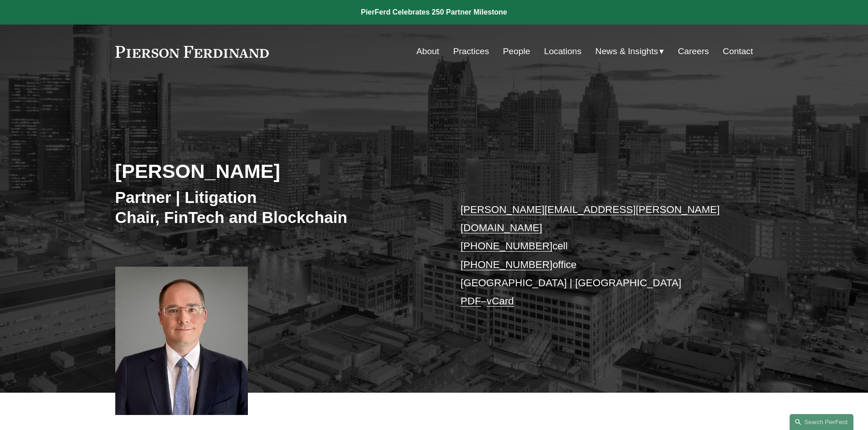  What do you see at coordinates (275, 207) in the screenshot?
I see `h3: Partner | Litigation Chair, FinTech and Blockchain` at bounding box center [275, 207].